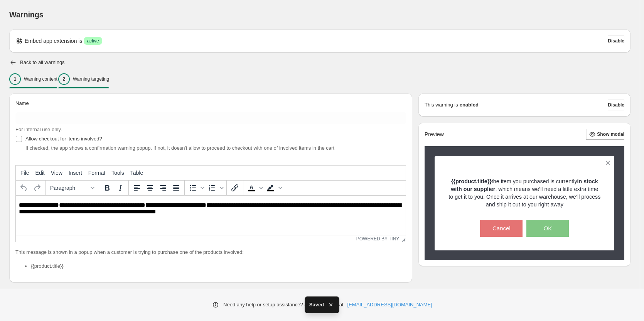  I want to click on button: Undo, so click(24, 188).